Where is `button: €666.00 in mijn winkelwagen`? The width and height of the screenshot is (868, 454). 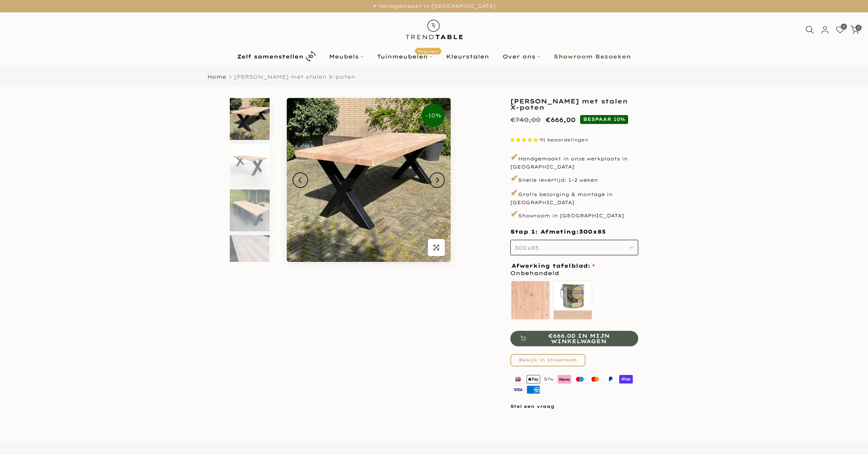
button: €666.00 in mijn winkelwagen is located at coordinates (574, 338).